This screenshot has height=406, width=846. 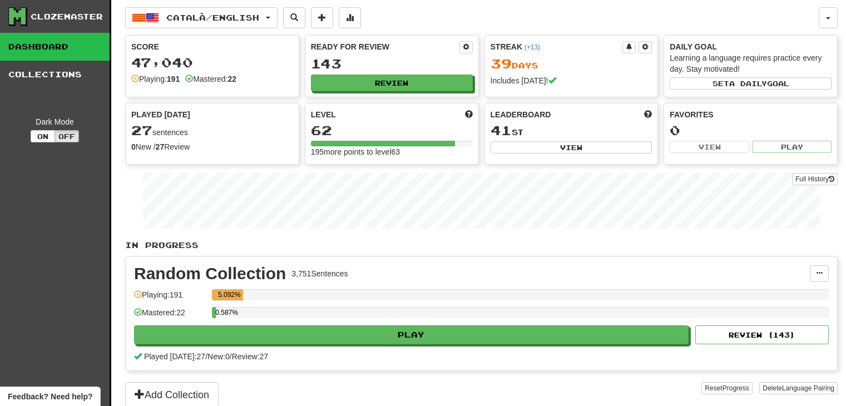 What do you see at coordinates (212, 62) in the screenshot?
I see `div: 47,040` at bounding box center [212, 62].